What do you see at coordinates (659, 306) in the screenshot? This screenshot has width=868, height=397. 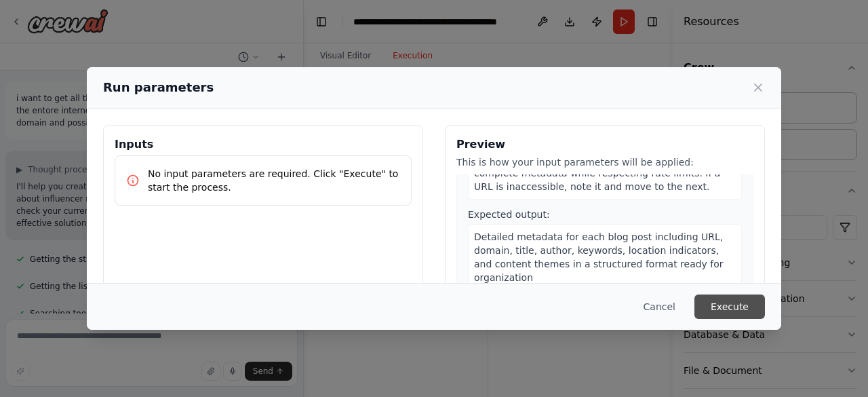 I see `button: Cancel` at bounding box center [659, 306].